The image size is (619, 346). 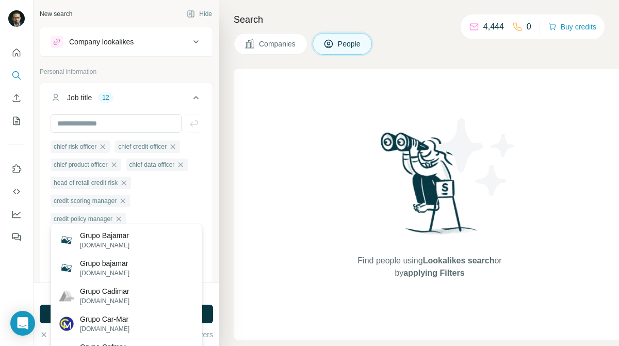 What do you see at coordinates (67, 324) in the screenshot?
I see `img: Grupo Car-Mar` at bounding box center [67, 324].